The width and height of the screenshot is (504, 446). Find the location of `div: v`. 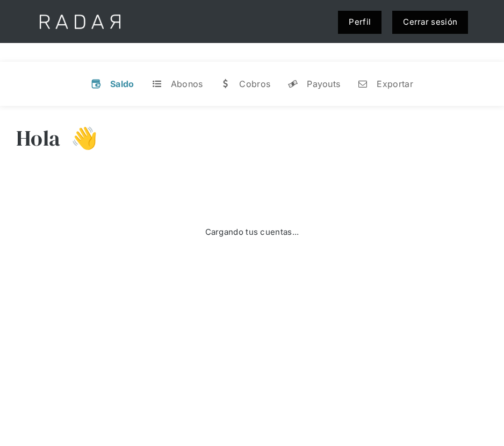

div: v is located at coordinates (96, 84).